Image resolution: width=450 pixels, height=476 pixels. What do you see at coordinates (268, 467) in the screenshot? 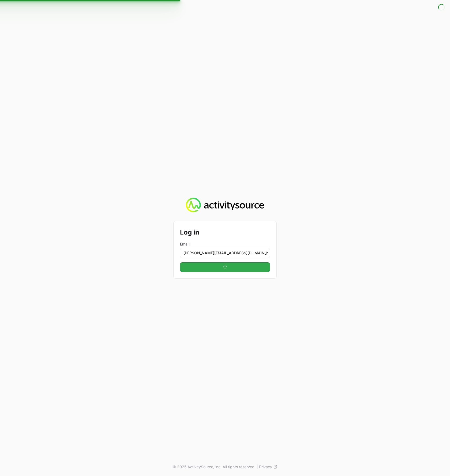
I see `a: Privacy` at bounding box center [268, 467].